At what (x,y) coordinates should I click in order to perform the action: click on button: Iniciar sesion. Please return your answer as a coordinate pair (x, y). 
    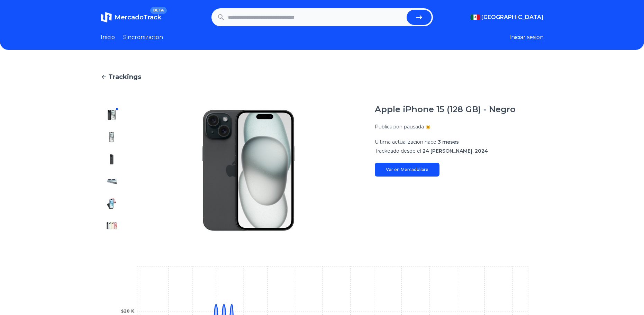
    Looking at the image, I should click on (526, 37).